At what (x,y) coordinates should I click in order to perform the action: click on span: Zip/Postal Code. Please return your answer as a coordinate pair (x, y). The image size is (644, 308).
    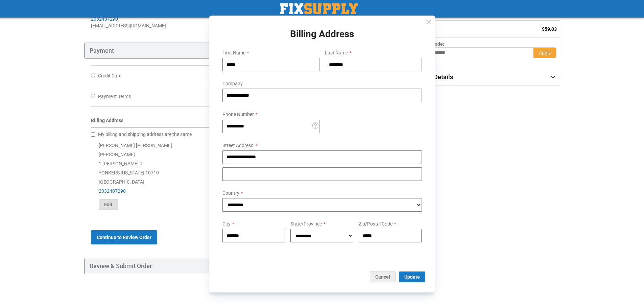
    Looking at the image, I should click on (376, 224).